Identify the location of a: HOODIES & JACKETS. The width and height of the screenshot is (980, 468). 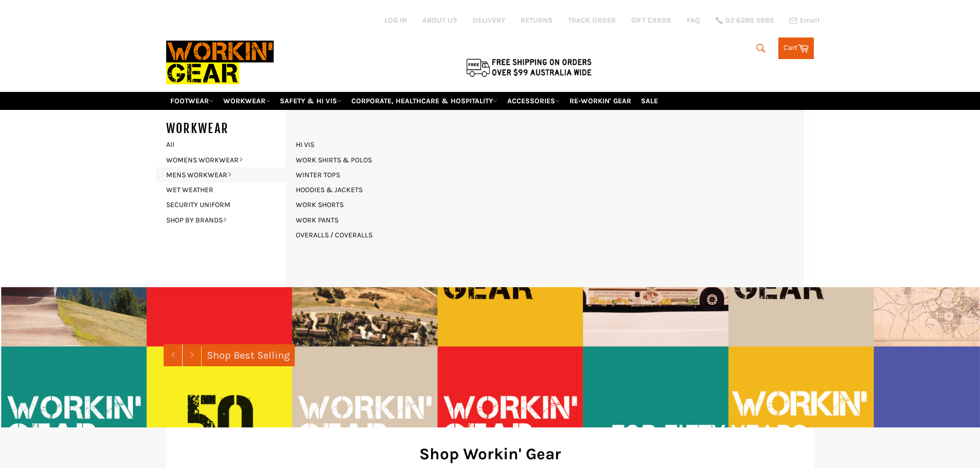
(329, 190).